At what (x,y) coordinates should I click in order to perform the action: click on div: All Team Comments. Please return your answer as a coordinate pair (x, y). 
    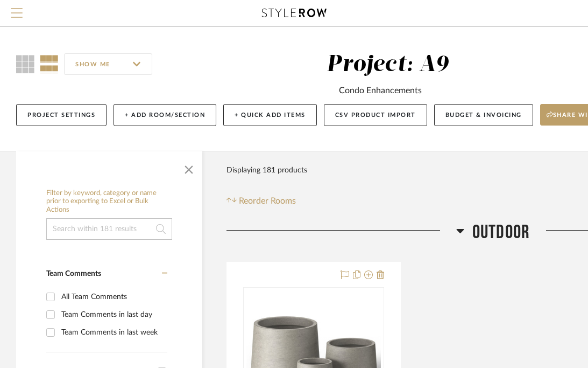
    Looking at the image, I should click on (113, 297).